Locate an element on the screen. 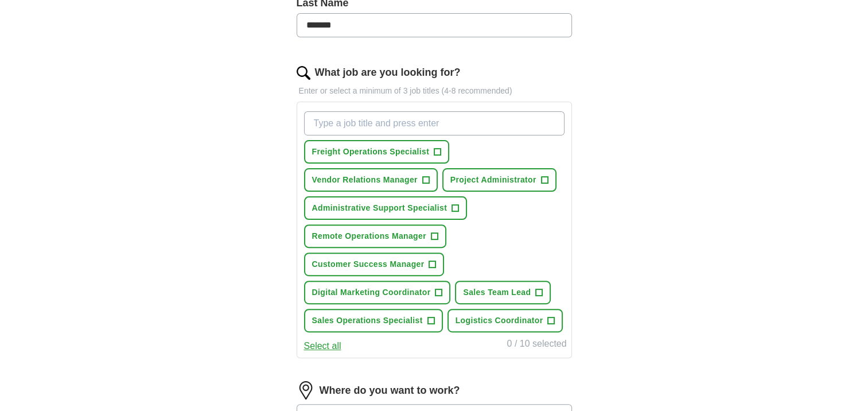 Image resolution: width=868 pixels, height=411 pixels. img: location.png is located at coordinates (306, 390).